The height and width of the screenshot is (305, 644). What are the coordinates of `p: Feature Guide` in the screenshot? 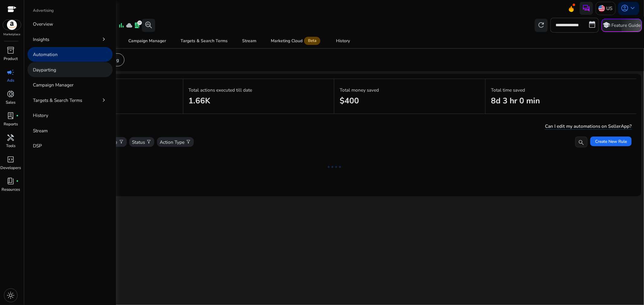 It's located at (626, 25).